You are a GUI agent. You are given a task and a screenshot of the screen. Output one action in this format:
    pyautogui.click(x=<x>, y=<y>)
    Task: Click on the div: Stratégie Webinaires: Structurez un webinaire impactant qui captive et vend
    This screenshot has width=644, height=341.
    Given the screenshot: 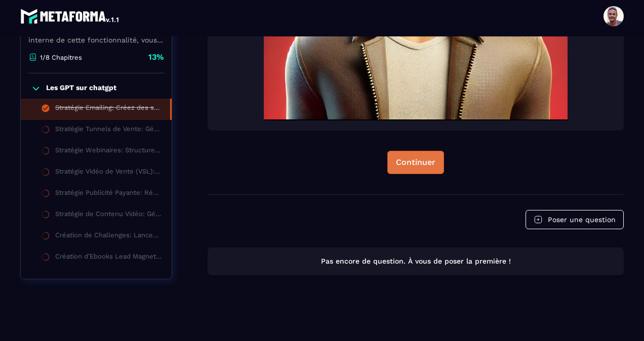 What is the action you would take?
    pyautogui.click(x=108, y=152)
    